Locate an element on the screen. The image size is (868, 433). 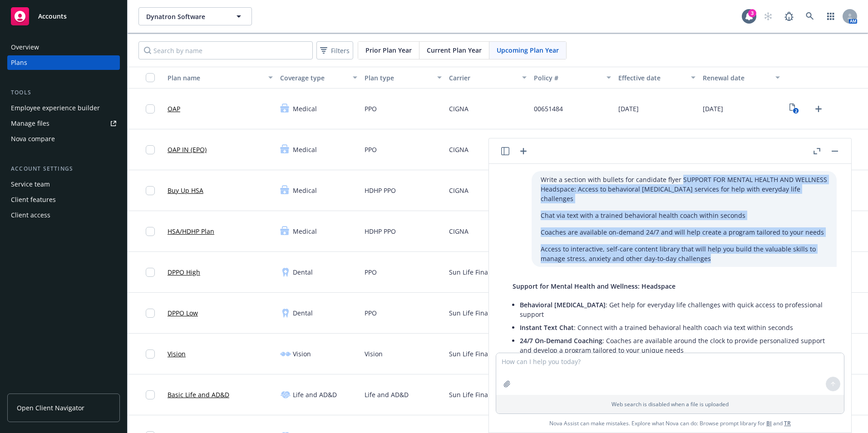
div: Renewal date is located at coordinates (736, 78).